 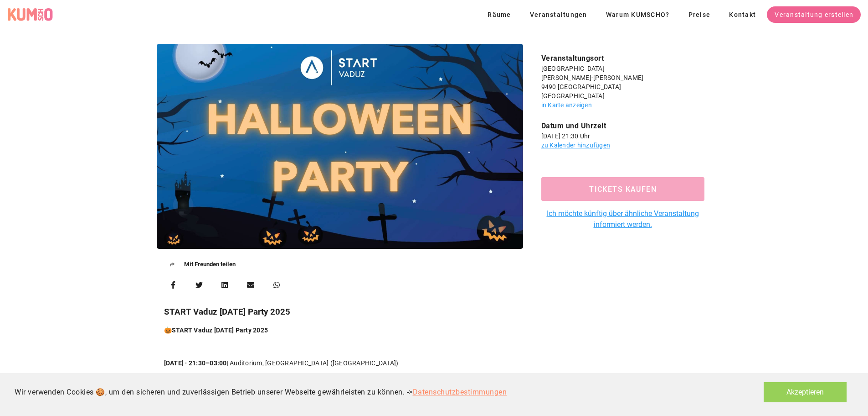 I want to click on button: Räume, so click(x=499, y=14).